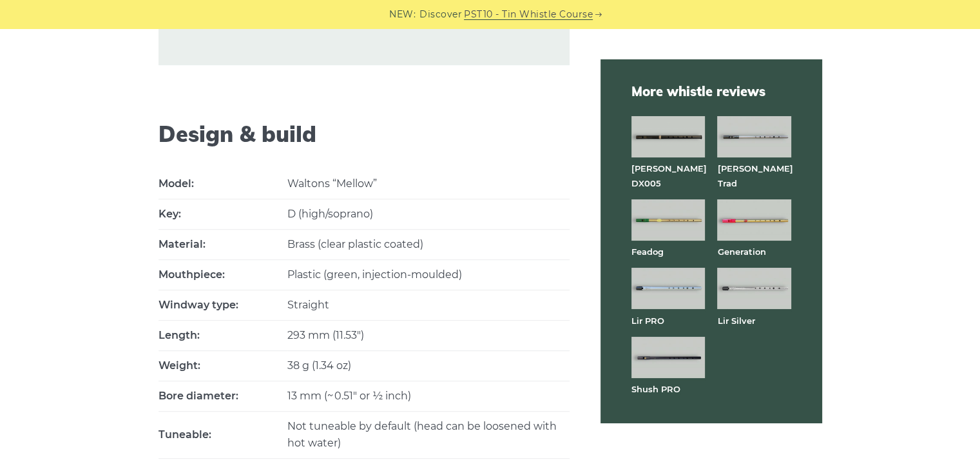 The height and width of the screenshot is (471, 980). Describe the element at coordinates (754, 220) in the screenshot. I see `img: Generation brass tin whistle full front view` at that location.